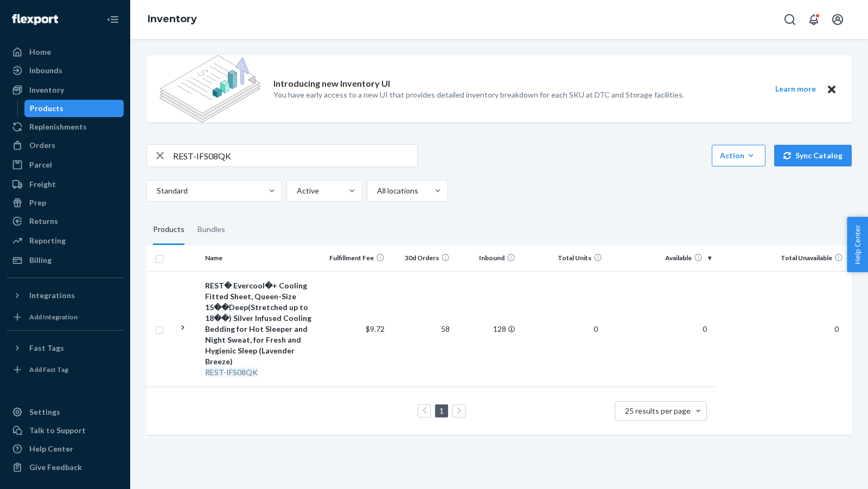 The image size is (868, 489). I want to click on th: Fulfillment Fee, so click(356, 258).